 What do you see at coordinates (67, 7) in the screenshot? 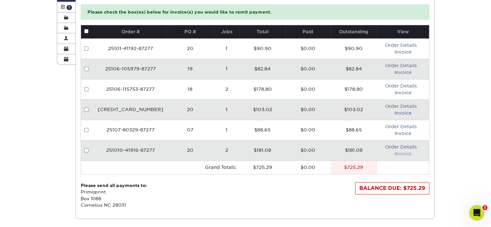
I see `a: 1` at bounding box center [67, 7].